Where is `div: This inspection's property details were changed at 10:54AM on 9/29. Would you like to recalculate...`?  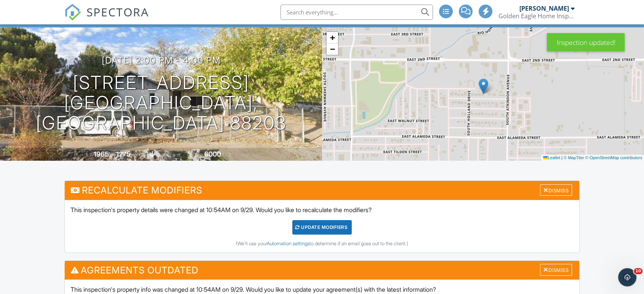
div: This inspection's property details were changed at 10:54AM on 9/29. Would you like to recalculate... is located at coordinates (322, 226).